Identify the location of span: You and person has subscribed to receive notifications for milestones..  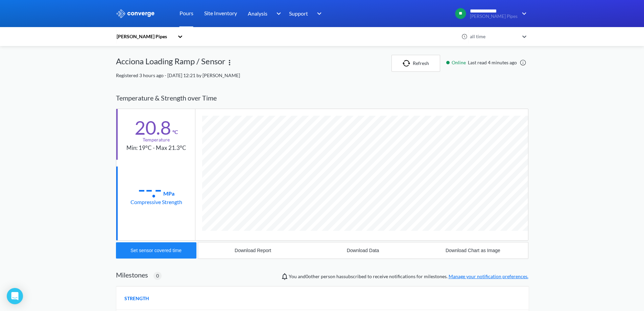
(408, 276).